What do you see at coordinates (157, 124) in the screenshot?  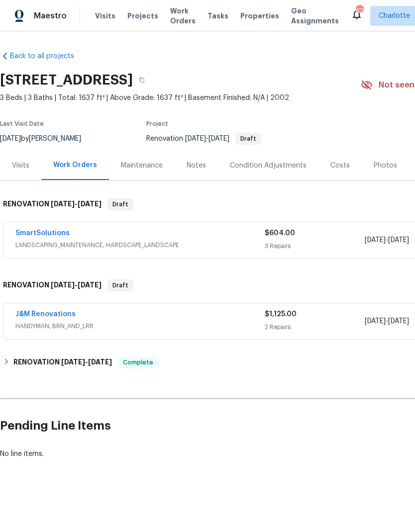 I see `span: Project` at bounding box center [157, 124].